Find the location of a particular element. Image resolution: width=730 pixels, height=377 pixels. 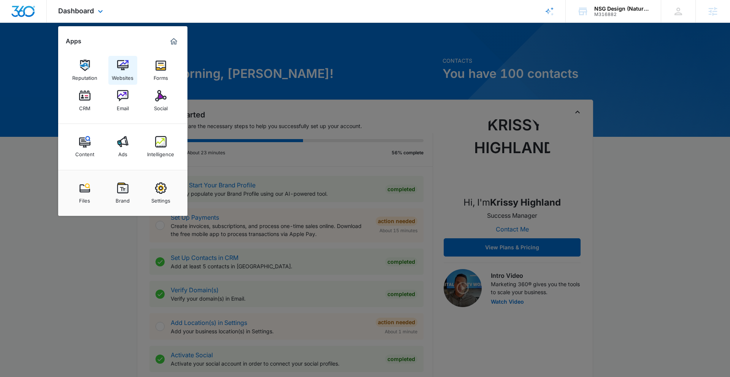

div: Intelligence is located at coordinates (161, 153).